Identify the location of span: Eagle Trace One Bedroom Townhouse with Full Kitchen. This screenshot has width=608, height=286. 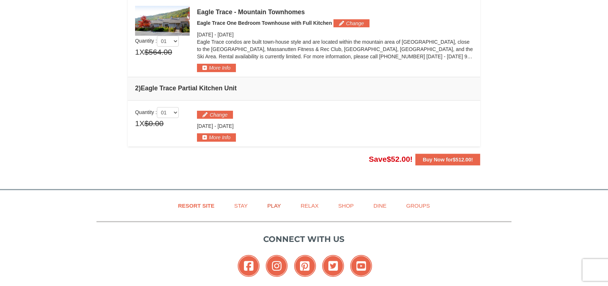
(264, 23).